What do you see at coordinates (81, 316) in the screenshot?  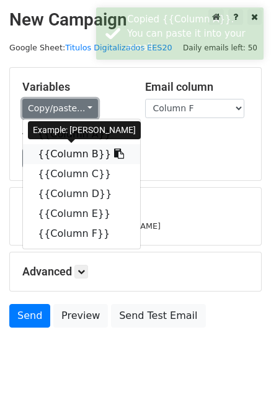 I see `a: Preview` at bounding box center [81, 316].